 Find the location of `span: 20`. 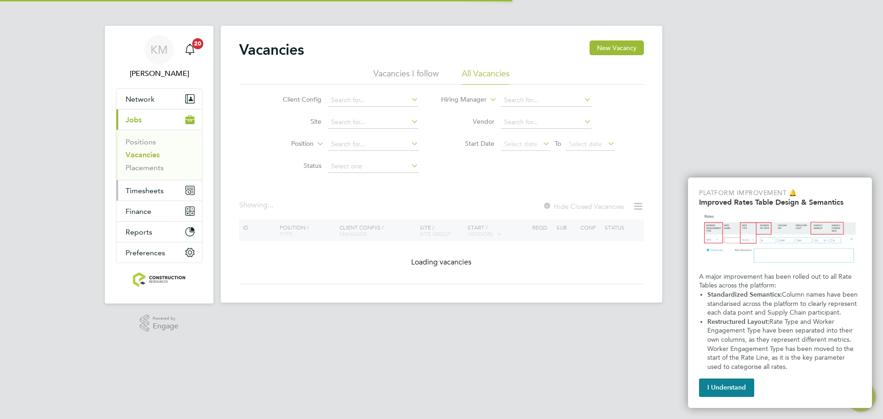

span: 20 is located at coordinates (198, 44).